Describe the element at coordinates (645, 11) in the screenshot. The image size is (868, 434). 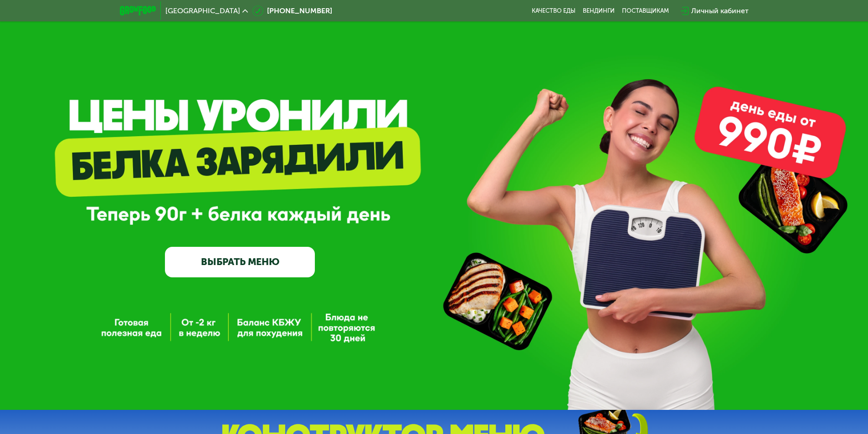
I see `div: поставщикам` at that location.